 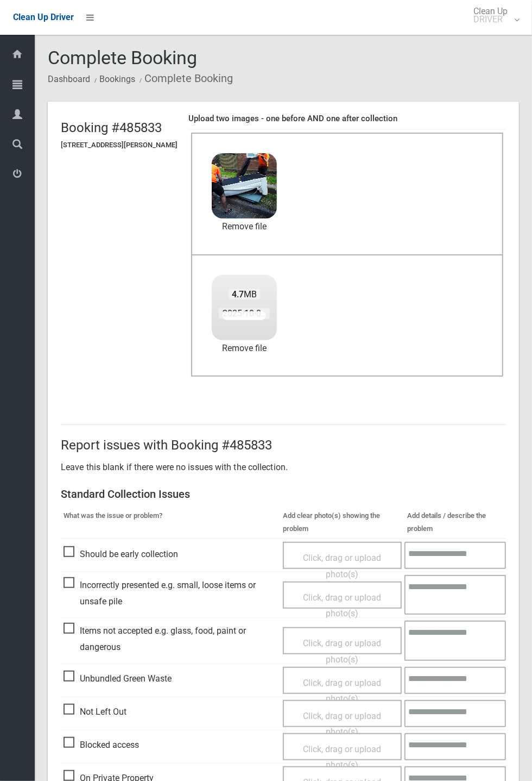 I want to click on span: Should be early collection, so click(x=120, y=554).